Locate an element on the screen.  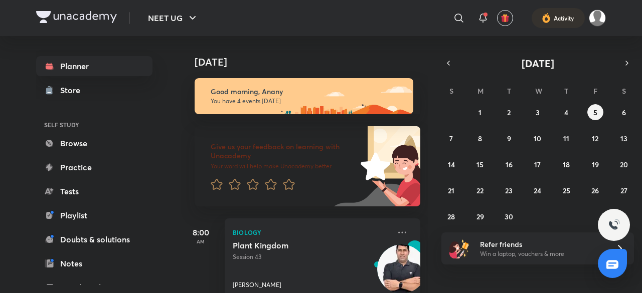
abbr: September 23, 2025 is located at coordinates (508, 191).